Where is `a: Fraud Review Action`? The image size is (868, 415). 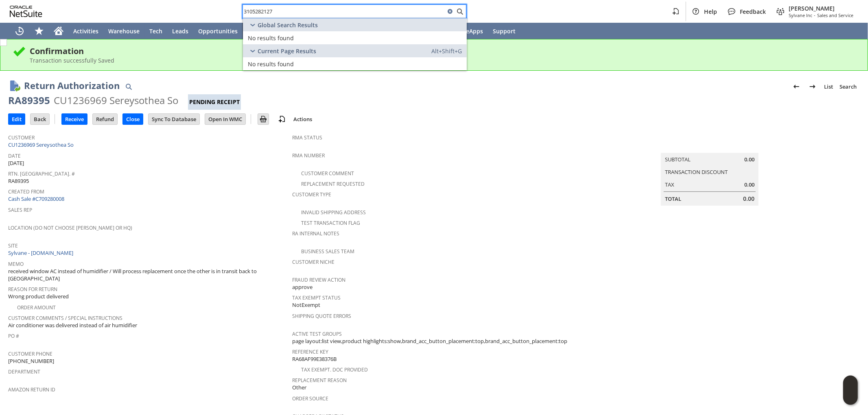 a: Fraud Review Action is located at coordinates (319, 280).